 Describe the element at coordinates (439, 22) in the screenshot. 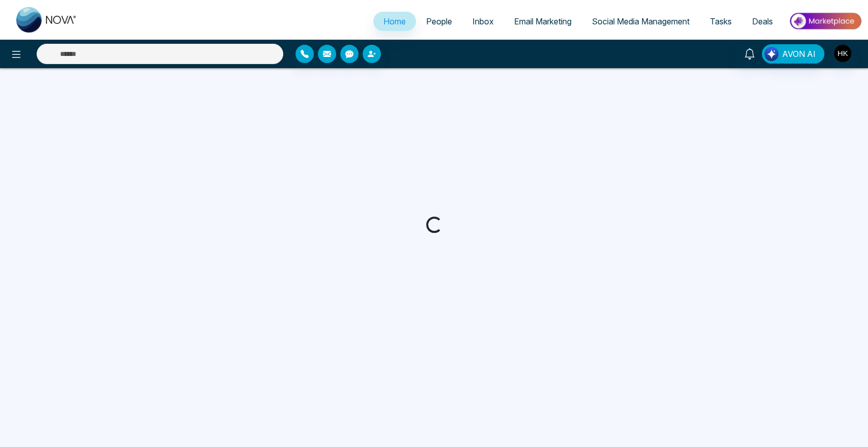

I see `a: People` at that location.